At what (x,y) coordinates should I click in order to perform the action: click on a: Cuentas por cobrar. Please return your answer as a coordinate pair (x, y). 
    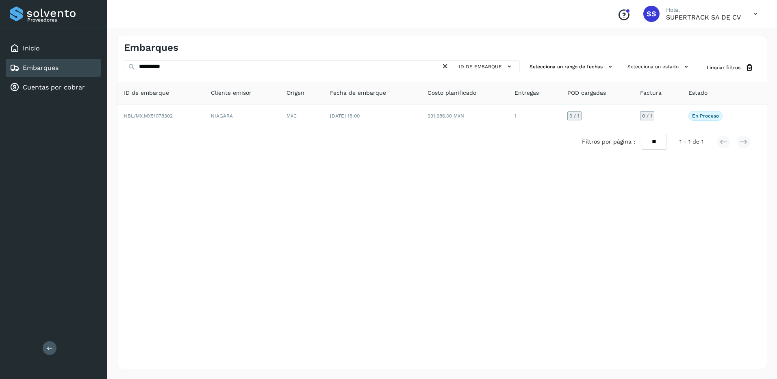
    Looking at the image, I should click on (54, 87).